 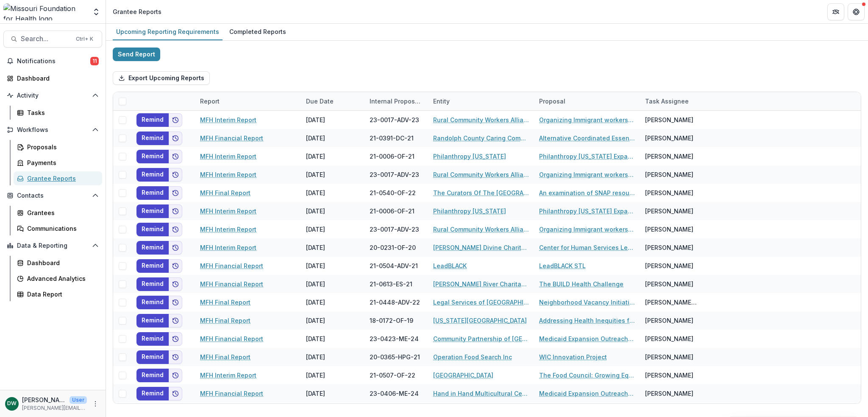 What do you see at coordinates (52, 195) in the screenshot?
I see `span: Contacts` at bounding box center [52, 195].